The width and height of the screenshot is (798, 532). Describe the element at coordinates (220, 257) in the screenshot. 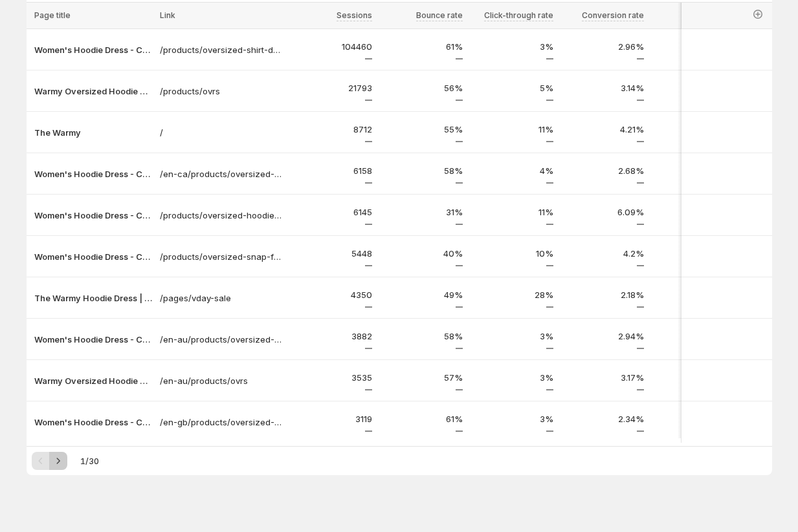

I see `a: /products/oversized-snap-fit-hoodie` at that location.